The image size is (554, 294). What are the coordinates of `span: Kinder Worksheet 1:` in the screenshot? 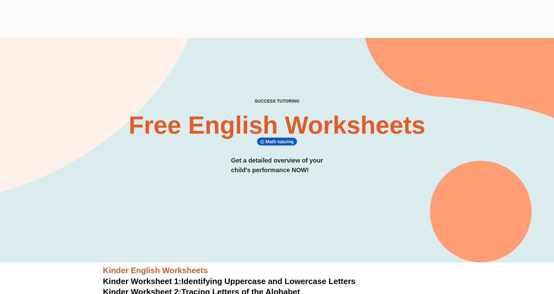 It's located at (142, 281).